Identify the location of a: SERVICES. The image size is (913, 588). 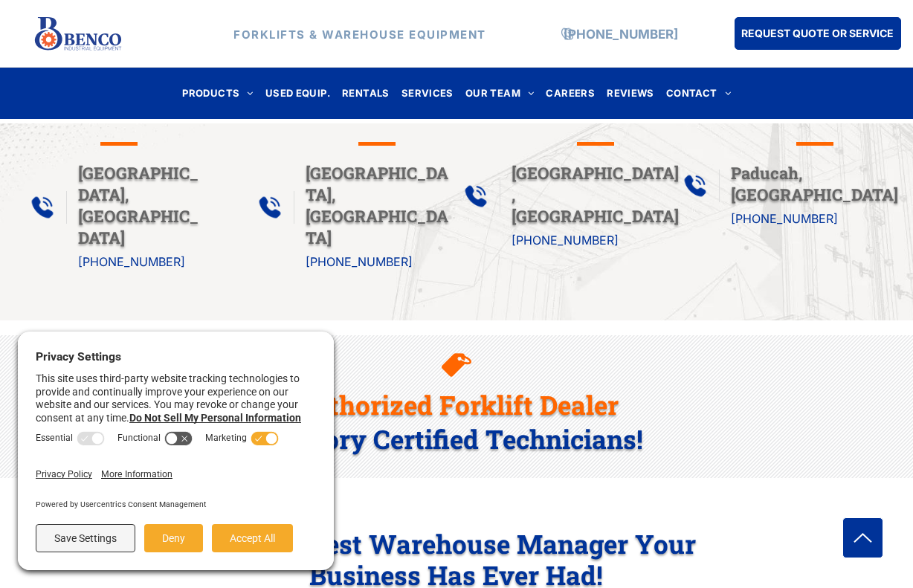
(428, 93).